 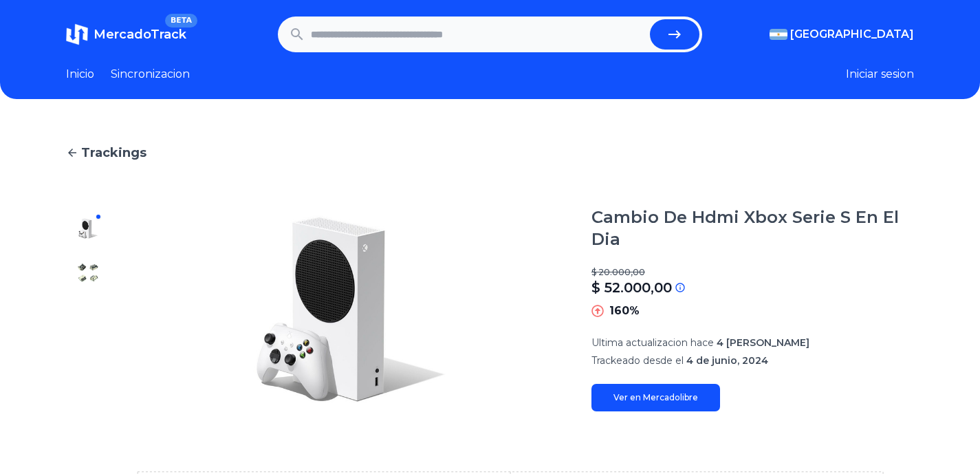 I want to click on a: MercadoTrackBETA, so click(x=126, y=34).